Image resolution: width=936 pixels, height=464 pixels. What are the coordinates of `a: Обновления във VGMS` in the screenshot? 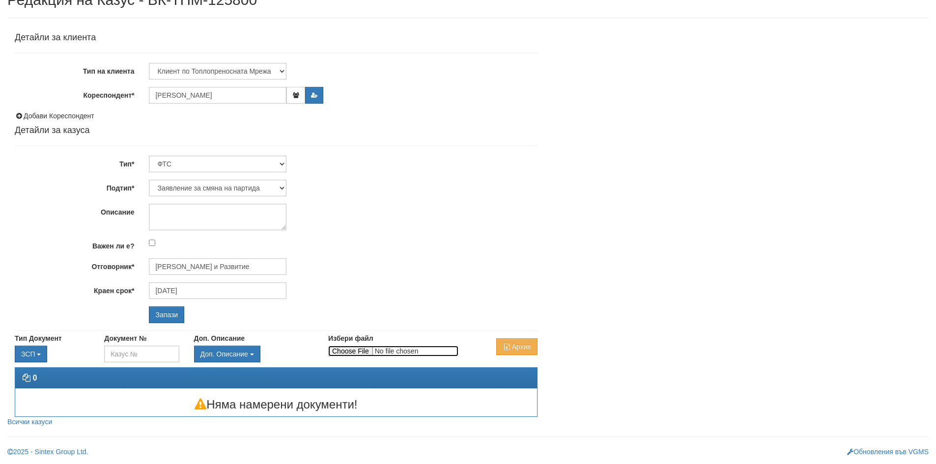 It's located at (888, 452).